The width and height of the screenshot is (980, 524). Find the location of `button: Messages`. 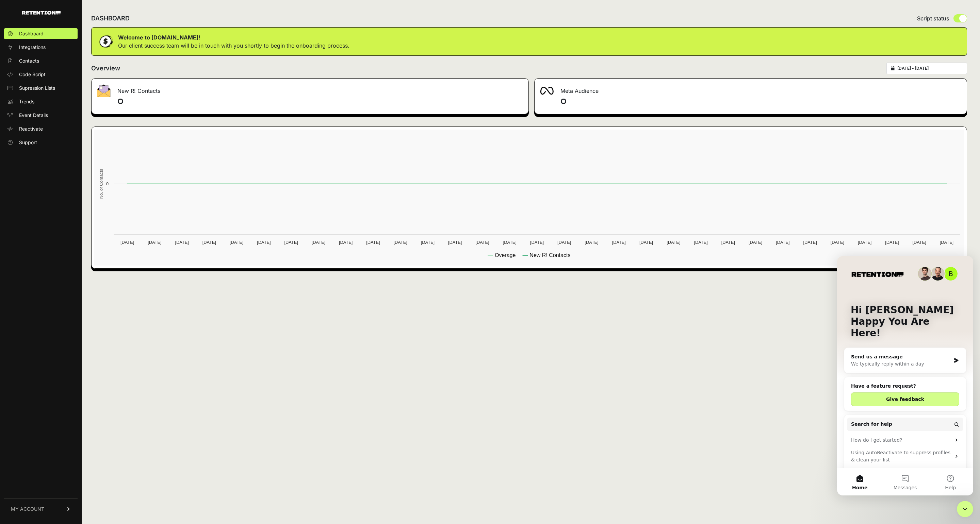

button: Messages is located at coordinates (67, 226).